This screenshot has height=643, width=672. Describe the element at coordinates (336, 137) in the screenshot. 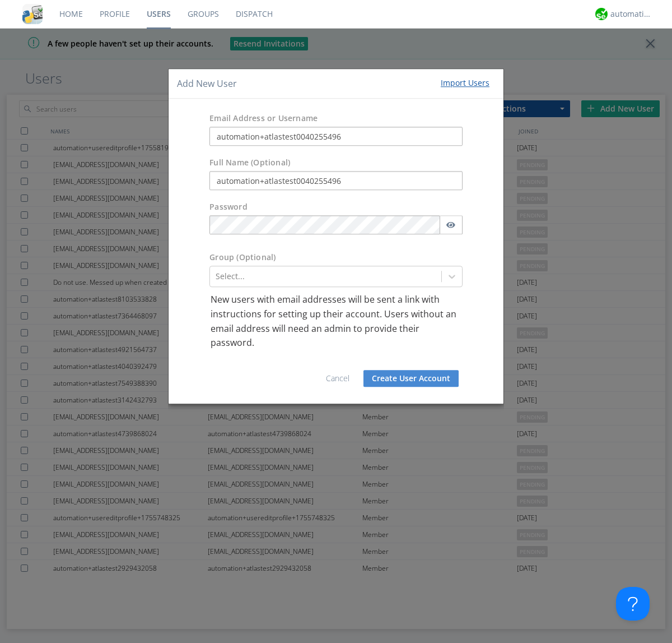

I see `input: e.g. email@address.com, Housekeeping1` at that location.